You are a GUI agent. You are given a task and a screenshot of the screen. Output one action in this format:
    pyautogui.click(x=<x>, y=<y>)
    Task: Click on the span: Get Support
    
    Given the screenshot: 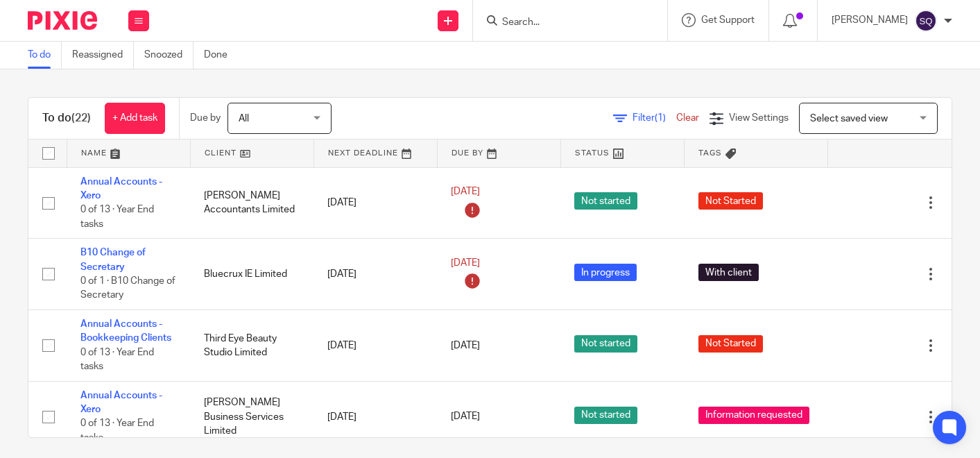 What is the action you would take?
    pyautogui.click(x=727, y=20)
    